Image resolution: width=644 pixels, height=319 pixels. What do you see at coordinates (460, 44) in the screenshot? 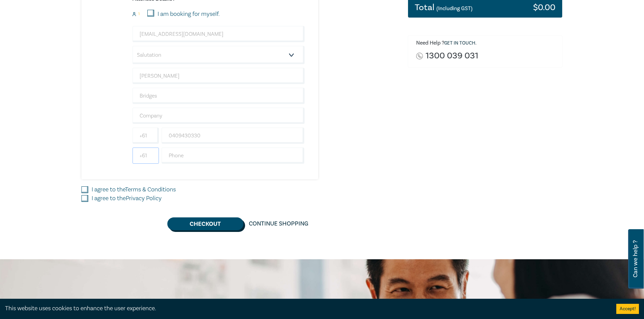
I see `a: Get in touch` at bounding box center [460, 44].